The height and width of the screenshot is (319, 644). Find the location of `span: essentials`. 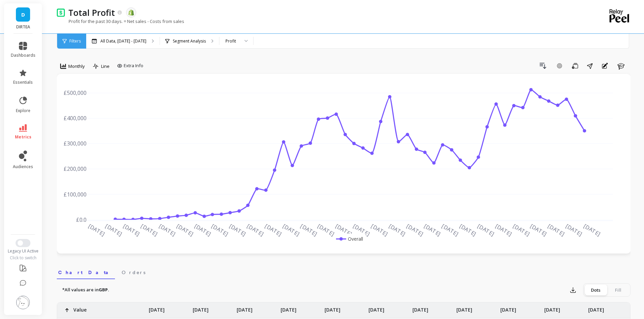

span: essentials is located at coordinates (23, 82).